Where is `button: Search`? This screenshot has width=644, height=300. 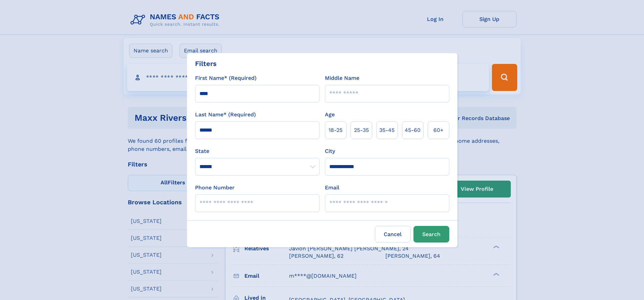
button: Search is located at coordinates (431, 234).